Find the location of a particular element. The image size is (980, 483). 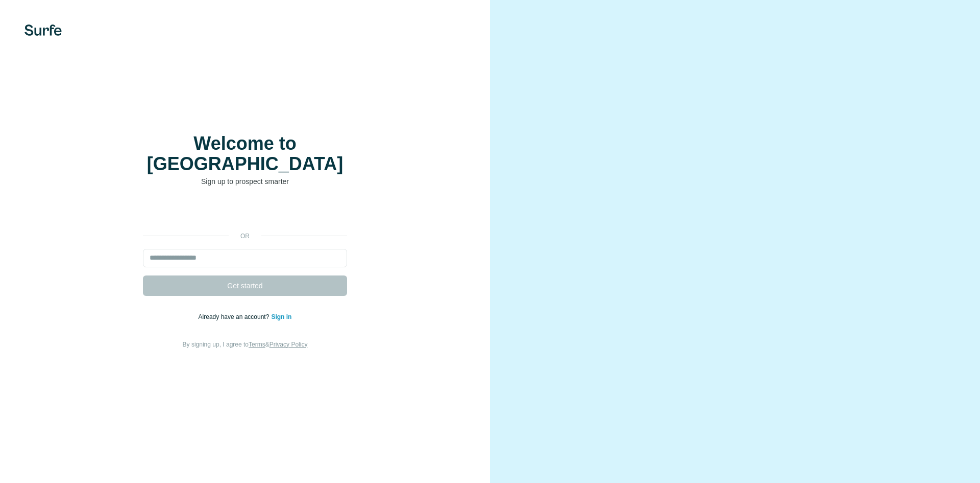

p: or is located at coordinates (245, 236).